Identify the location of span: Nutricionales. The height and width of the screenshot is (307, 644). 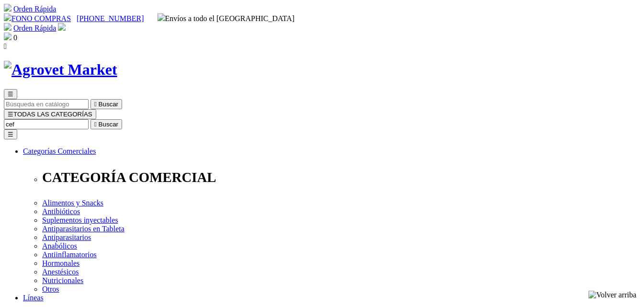
(63, 281).